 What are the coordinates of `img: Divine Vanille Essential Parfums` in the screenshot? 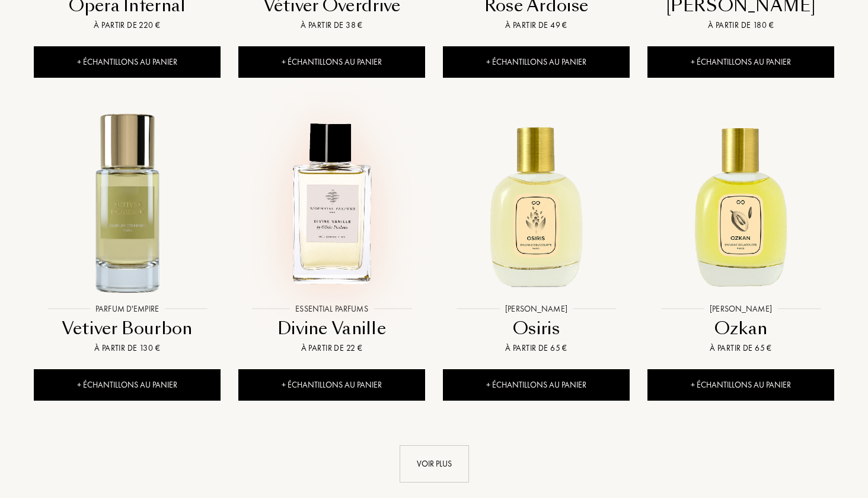 It's located at (332, 203).